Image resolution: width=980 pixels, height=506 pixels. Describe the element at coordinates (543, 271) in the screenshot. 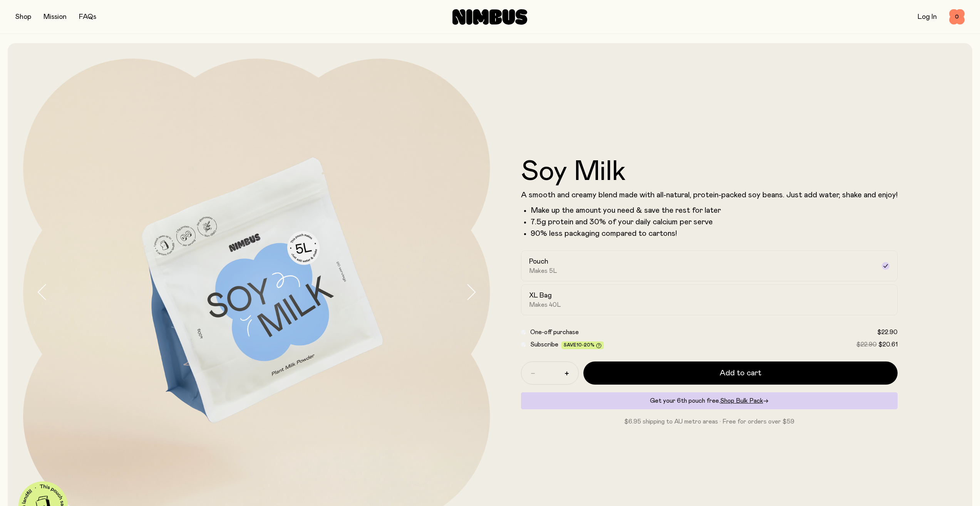

I see `span: Makes 5L` at that location.